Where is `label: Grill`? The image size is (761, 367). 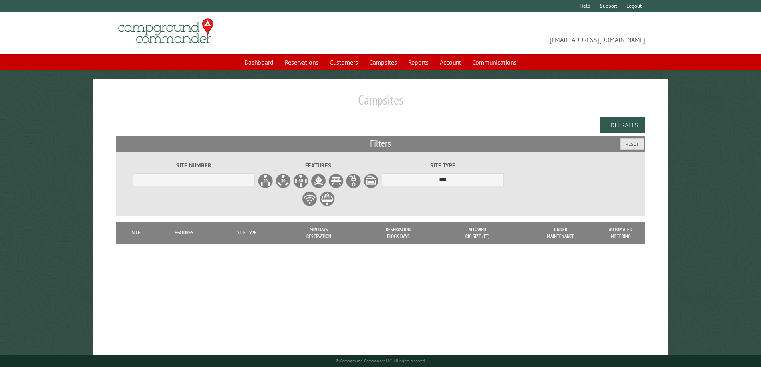 label: Grill is located at coordinates (327, 199).